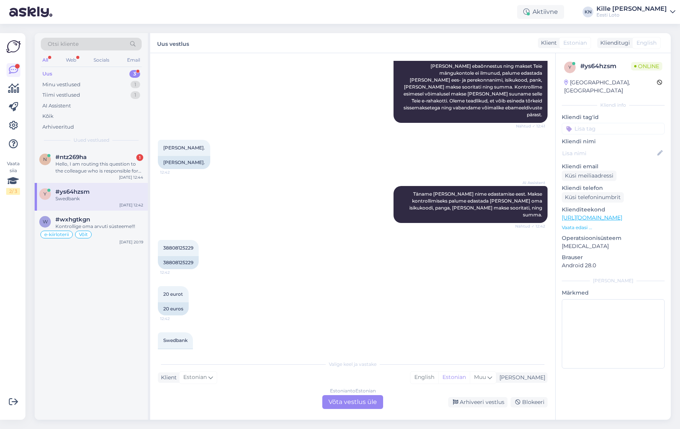 Image resolution: width=680 pixels, height=429 pixels. What do you see at coordinates (353, 364) in the screenshot?
I see `div: Valige keel ja vastake` at bounding box center [353, 364].